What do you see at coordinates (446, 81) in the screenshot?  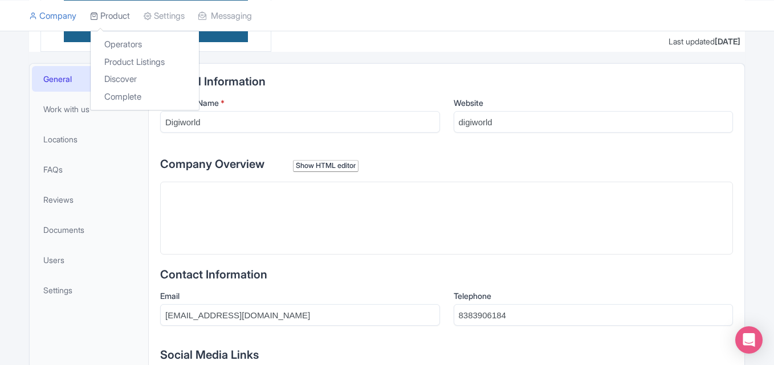 I see `h2: General Information` at bounding box center [446, 81].